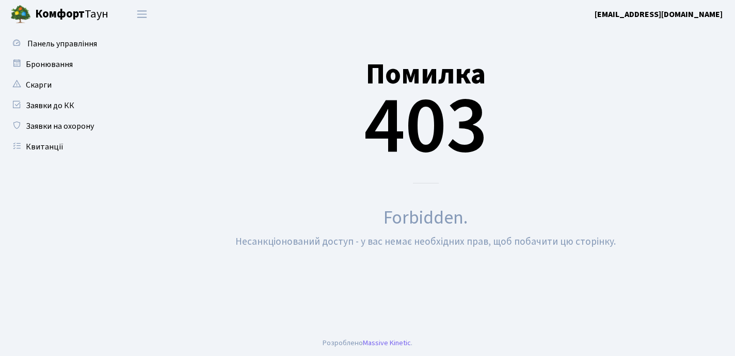 This screenshot has width=735, height=356. Describe the element at coordinates (57, 147) in the screenshot. I see `a: Квитанції` at that location.